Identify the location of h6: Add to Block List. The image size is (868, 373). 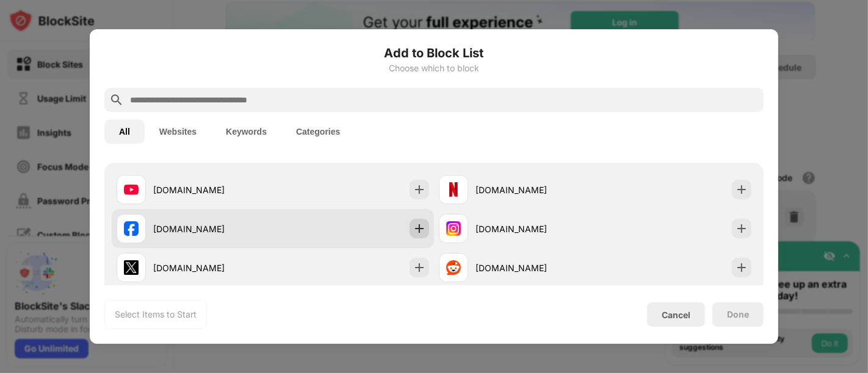
(434, 53).